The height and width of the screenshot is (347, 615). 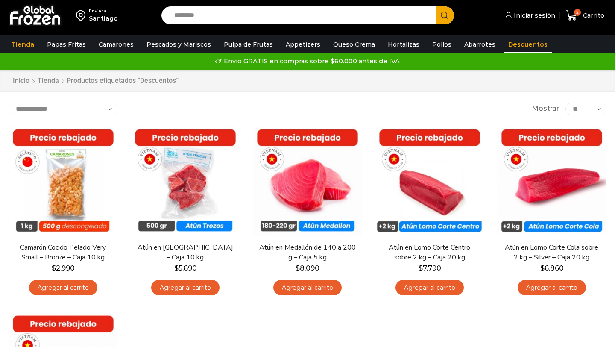 What do you see at coordinates (592, 15) in the screenshot?
I see `span: Carrito` at bounding box center [592, 15].